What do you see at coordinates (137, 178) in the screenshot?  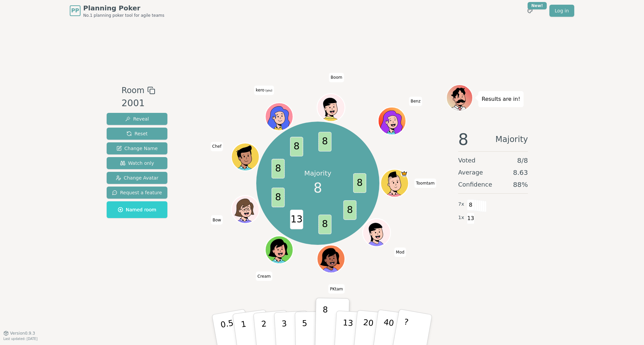 I see `span: Change Avatar` at bounding box center [137, 178].